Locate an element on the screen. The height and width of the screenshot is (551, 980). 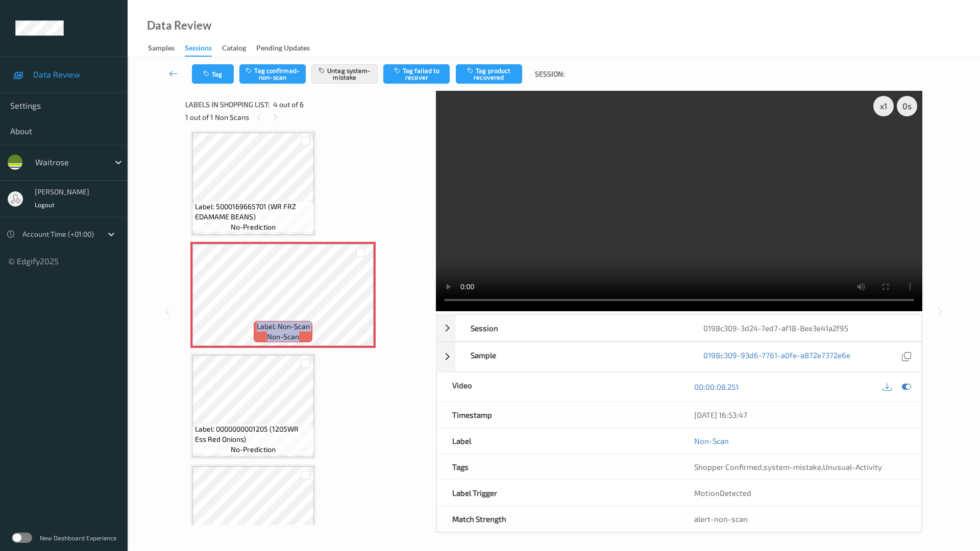
div: Timestamp is located at coordinates (558, 415).